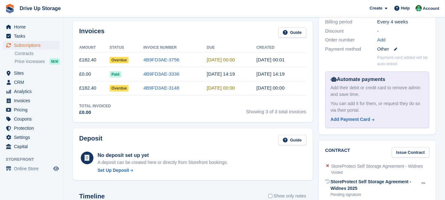 Image resolution: width=445 pixels, height=200 pixels. What do you see at coordinates (33, 119) in the screenshot?
I see `span: Coupons` at bounding box center [33, 119].